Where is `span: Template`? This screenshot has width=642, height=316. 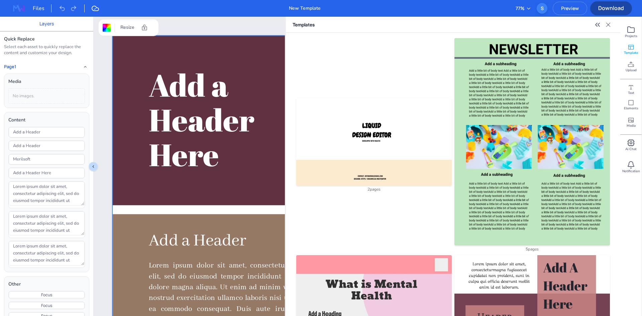 span: Template is located at coordinates (631, 53).